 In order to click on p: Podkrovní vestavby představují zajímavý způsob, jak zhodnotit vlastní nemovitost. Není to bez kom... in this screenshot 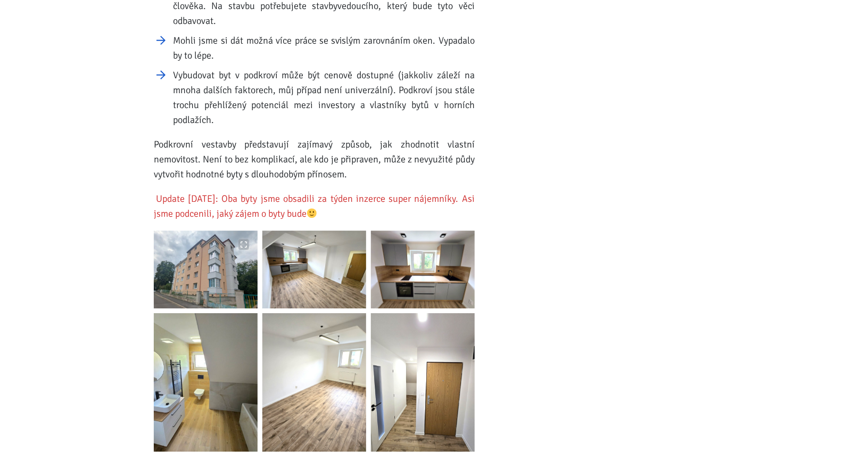, I will do `click(314, 159)`.